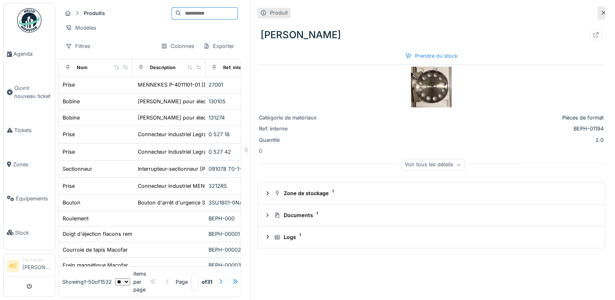 The image size is (615, 300). What do you see at coordinates (29, 92) in the screenshot?
I see `a: Ouvrir nouveau ticket` at bounding box center [29, 92].